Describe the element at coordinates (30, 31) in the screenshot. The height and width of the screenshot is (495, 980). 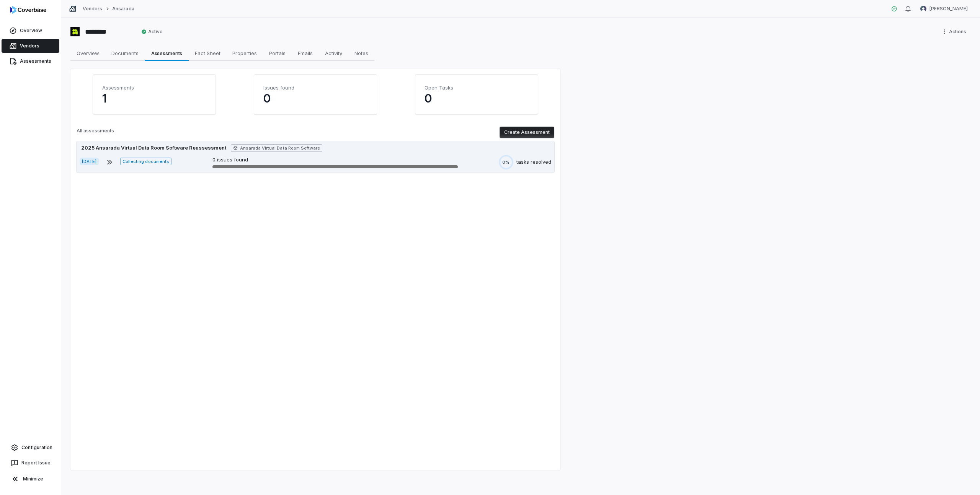
I see `a: Overview` at that location.